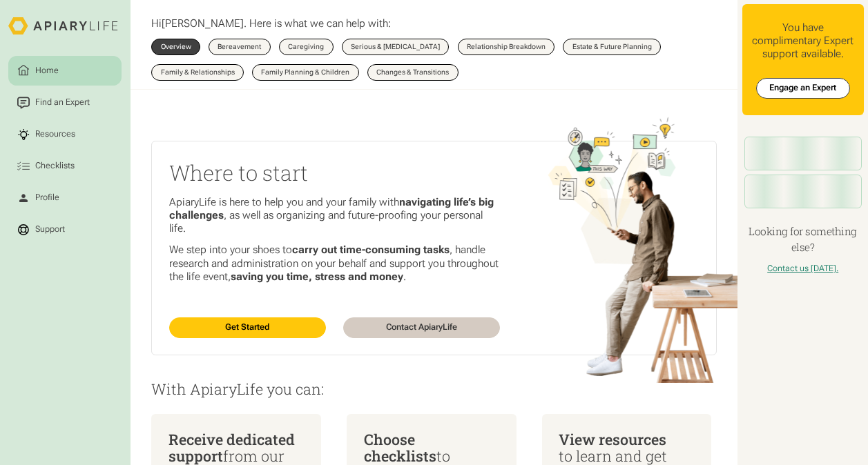  I want to click on a: Caregiving, so click(306, 47).